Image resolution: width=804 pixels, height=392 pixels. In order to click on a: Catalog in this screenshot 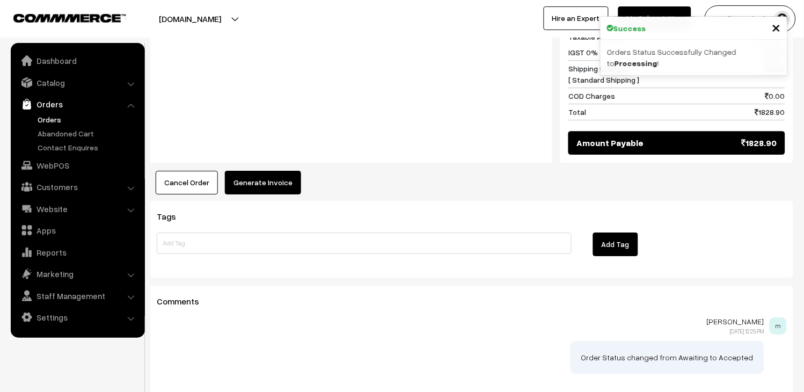, I will do `click(77, 83)`.